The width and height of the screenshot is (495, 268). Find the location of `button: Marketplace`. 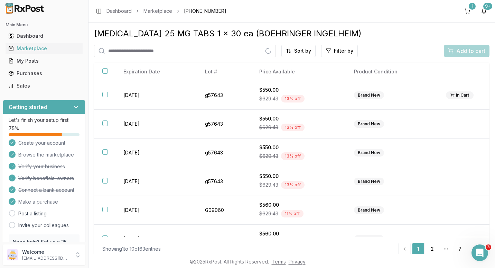

button: Marketplace is located at coordinates (44, 48).